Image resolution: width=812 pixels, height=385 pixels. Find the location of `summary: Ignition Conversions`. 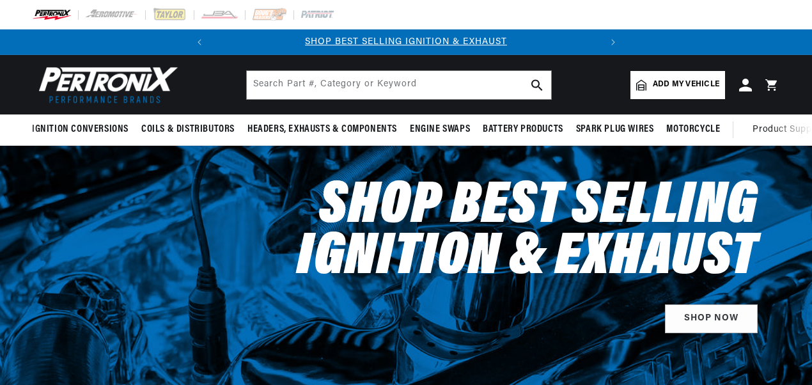

summary: Ignition Conversions is located at coordinates (83, 129).